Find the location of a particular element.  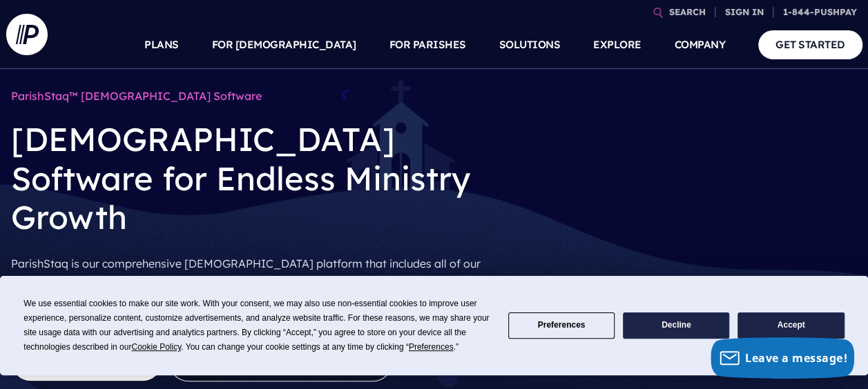

span: Leave a message! is located at coordinates (796, 358).